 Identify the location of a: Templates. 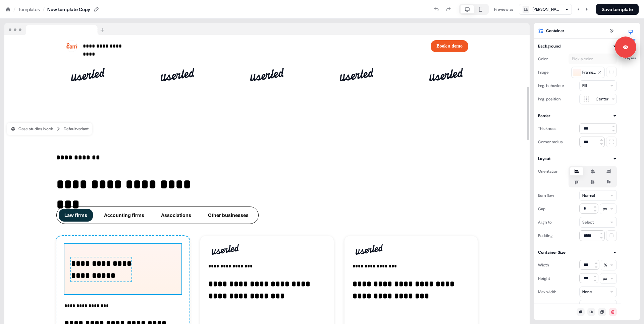
(29, 9).